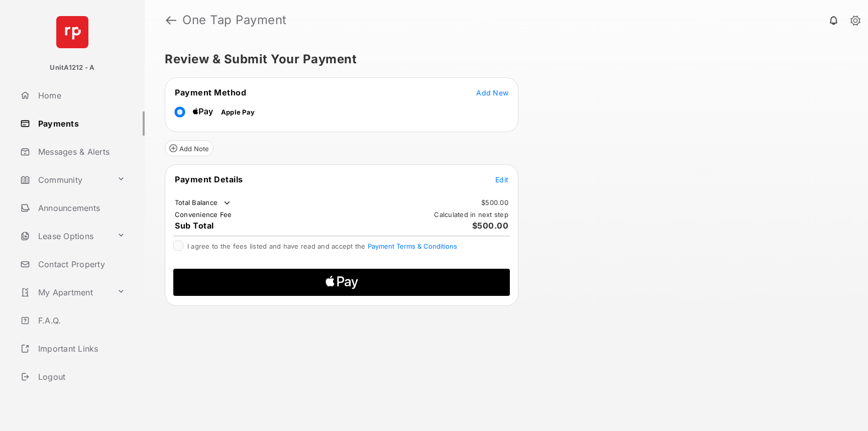 This screenshot has width=868, height=431. Describe the element at coordinates (72, 68) in the screenshot. I see `p: UnitA1212 - A` at that location.